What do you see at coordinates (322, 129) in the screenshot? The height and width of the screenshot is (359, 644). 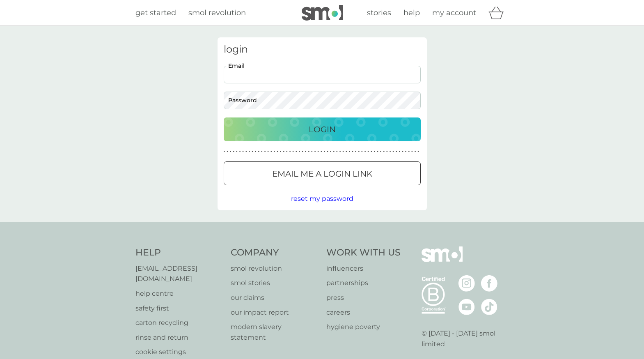 I see `button: Login` at bounding box center [322, 129].